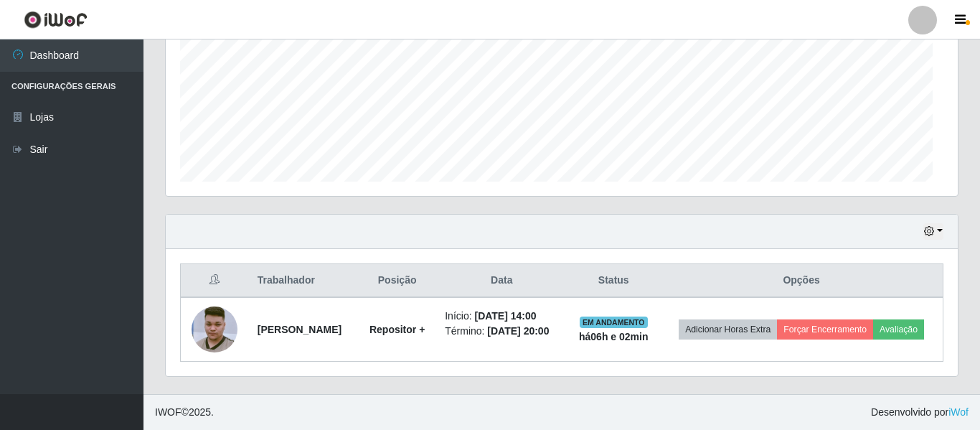 The width and height of the screenshot is (980, 430). Describe the element at coordinates (613, 336) in the screenshot. I see `strong: há 06 h e 02 min` at that location.